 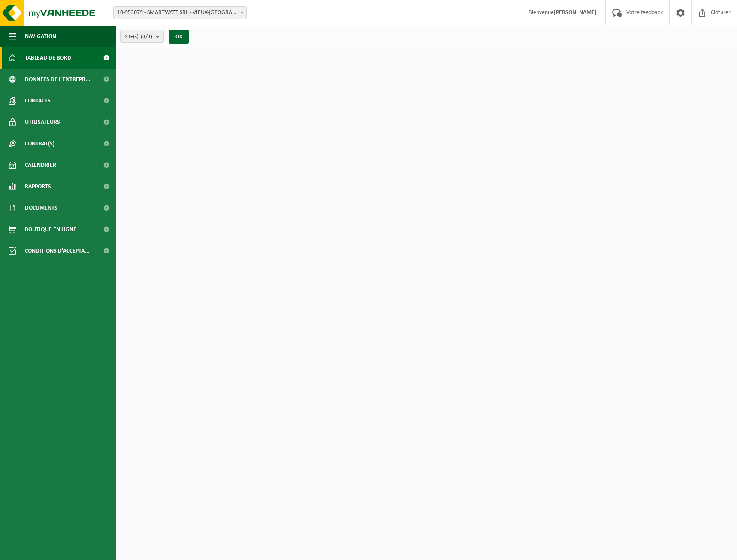 What do you see at coordinates (39, 144) in the screenshot?
I see `span: Contrat(s)` at bounding box center [39, 144].